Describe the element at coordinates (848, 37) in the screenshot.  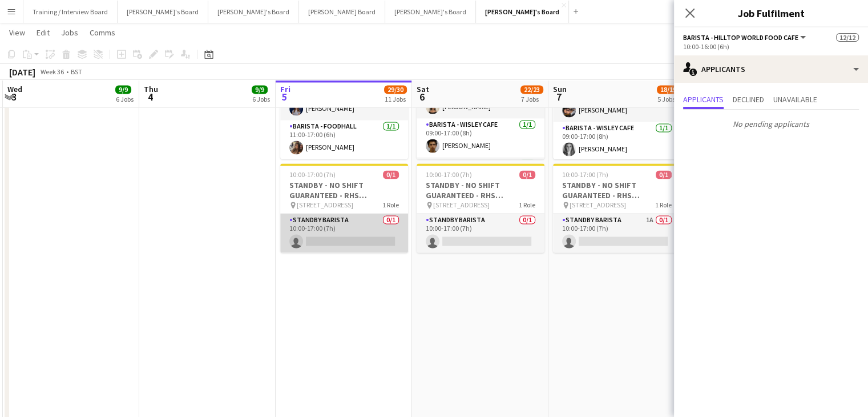
I see `span: 12/12` at that location.